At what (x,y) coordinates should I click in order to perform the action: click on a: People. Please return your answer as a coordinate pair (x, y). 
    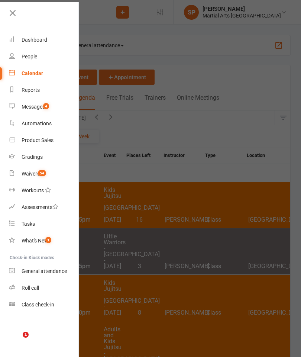
    Looking at the image, I should click on (44, 57).